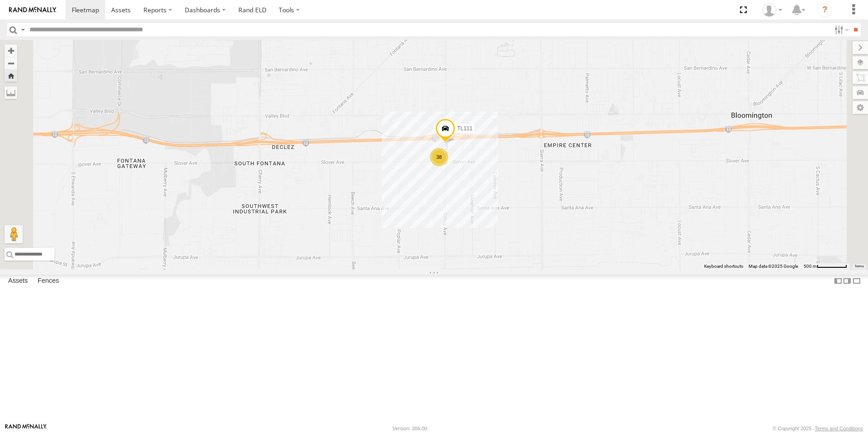  I want to click on span: 500 m, so click(810, 266).